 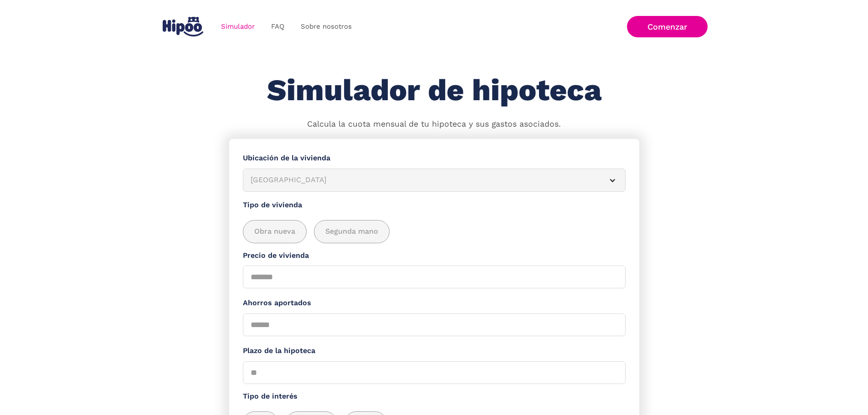 What do you see at coordinates (434, 303) in the screenshot?
I see `label: Ahorros aportados` at bounding box center [434, 303].